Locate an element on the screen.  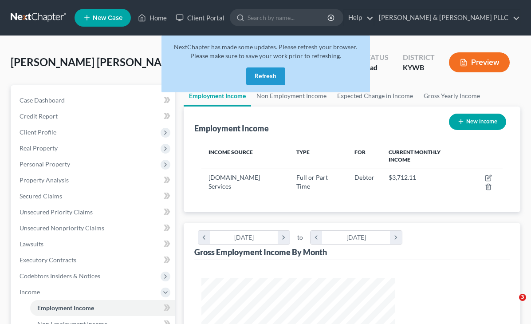
span: Type is located at coordinates (303, 152).